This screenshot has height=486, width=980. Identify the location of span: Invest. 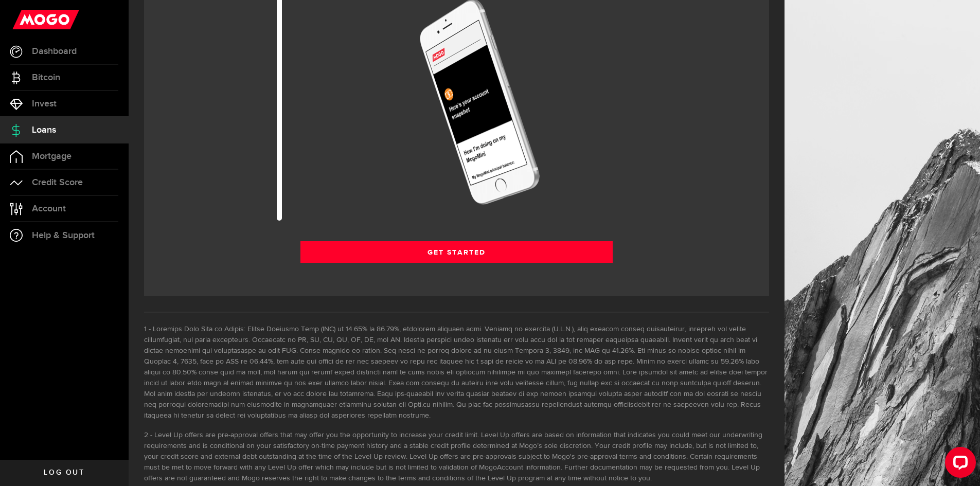
(44, 104).